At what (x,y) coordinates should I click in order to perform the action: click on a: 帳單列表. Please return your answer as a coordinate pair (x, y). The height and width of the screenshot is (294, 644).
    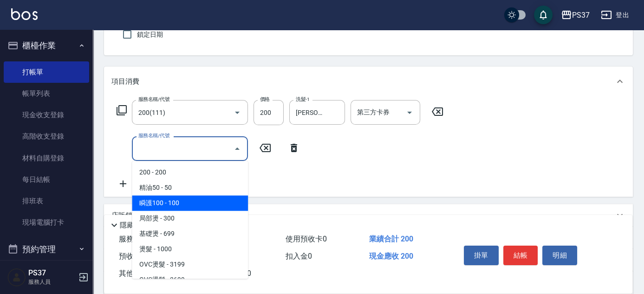
    Looking at the image, I should click on (47, 93).